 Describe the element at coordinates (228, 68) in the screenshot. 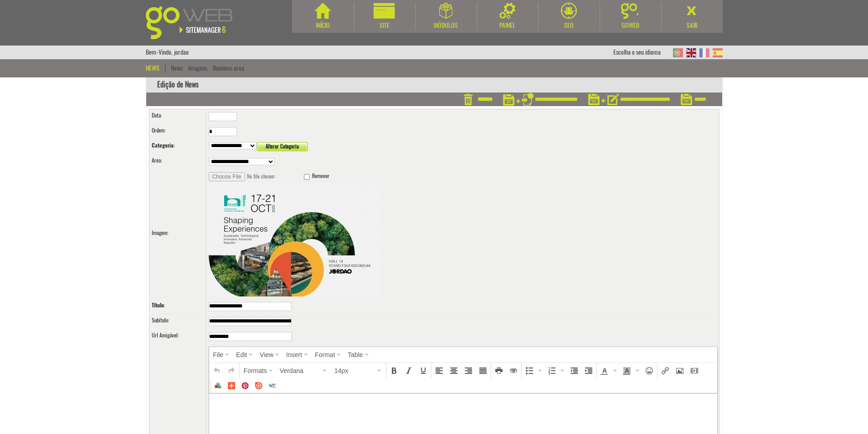

I see `a: Business area` at that location.